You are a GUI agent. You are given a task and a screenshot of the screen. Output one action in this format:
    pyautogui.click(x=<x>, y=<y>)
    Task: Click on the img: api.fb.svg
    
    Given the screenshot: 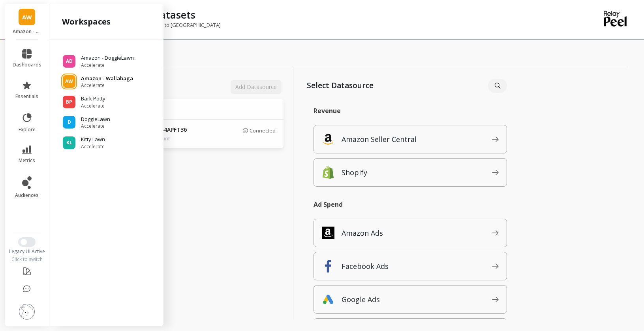 What is the action you would take?
    pyautogui.click(x=328, y=266)
    